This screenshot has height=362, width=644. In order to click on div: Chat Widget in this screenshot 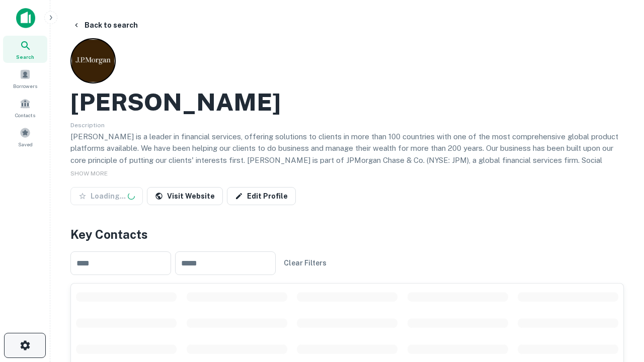, I will do `click(618, 306)`.